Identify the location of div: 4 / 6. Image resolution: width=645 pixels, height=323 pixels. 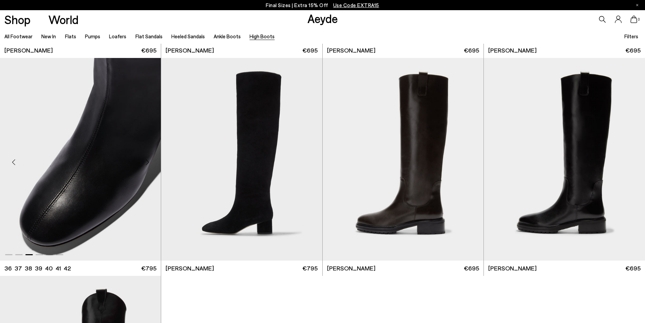
(241, 159).